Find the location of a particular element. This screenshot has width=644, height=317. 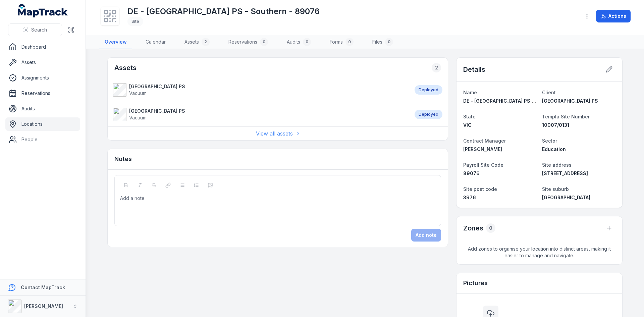

span: 89076 is located at coordinates (471, 173).